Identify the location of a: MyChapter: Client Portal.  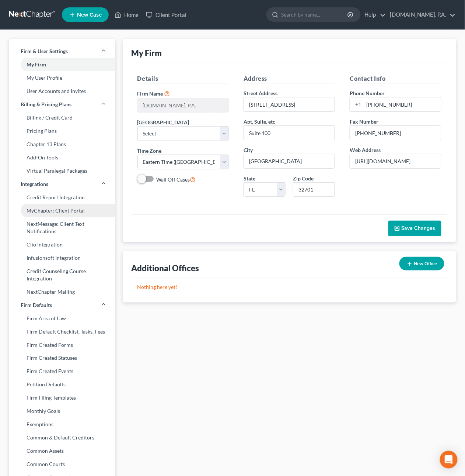
(62, 210).